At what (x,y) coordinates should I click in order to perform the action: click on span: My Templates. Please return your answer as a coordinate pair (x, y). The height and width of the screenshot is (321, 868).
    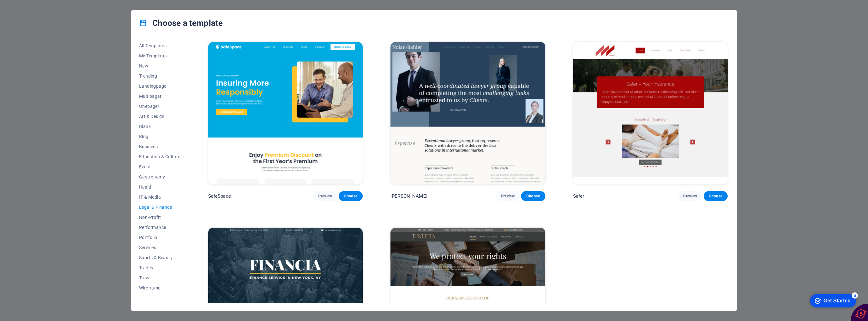
    Looking at the image, I should click on (159, 56).